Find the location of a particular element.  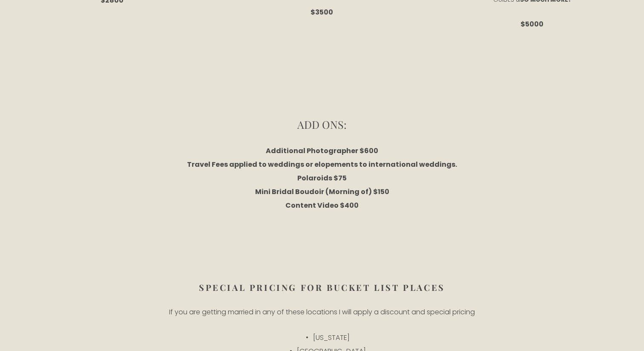

strong: Additional Photographer $600 is located at coordinates (322, 150).